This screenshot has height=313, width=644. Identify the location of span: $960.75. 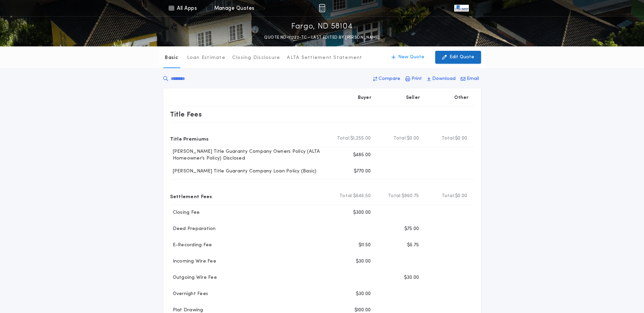
(410, 196).